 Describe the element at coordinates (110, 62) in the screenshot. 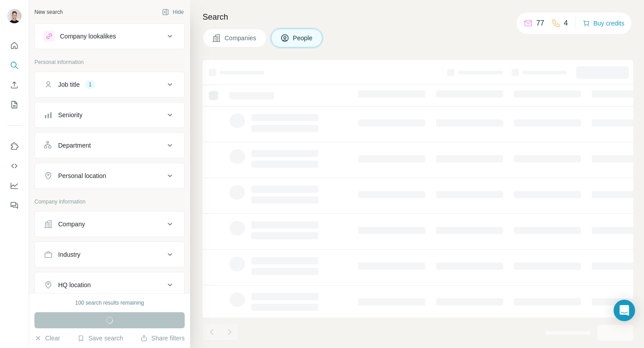

I see `p: Personal information` at that location.